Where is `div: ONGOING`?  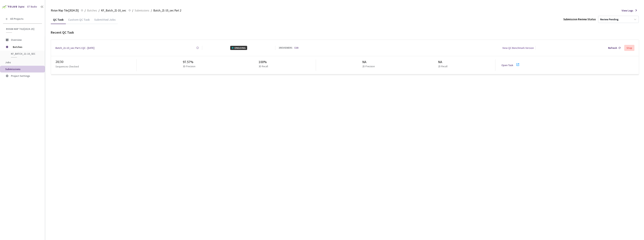 div: ONGOING is located at coordinates (239, 48).